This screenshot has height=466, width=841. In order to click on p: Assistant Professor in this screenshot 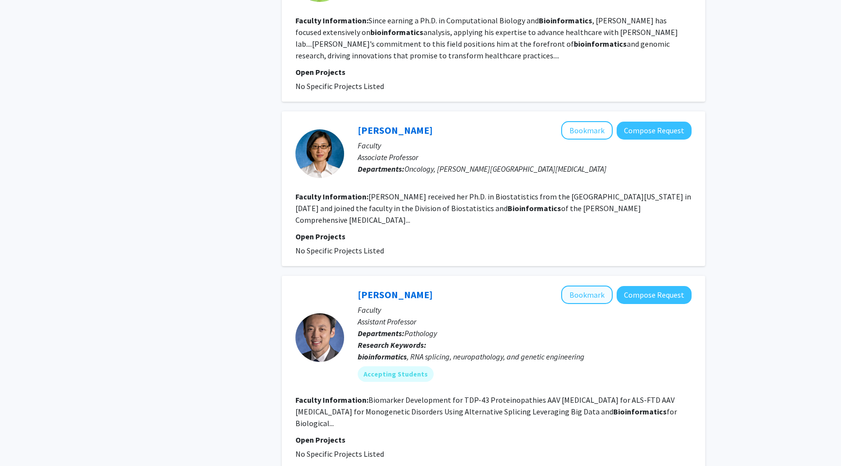, I will do `click(525, 322)`.